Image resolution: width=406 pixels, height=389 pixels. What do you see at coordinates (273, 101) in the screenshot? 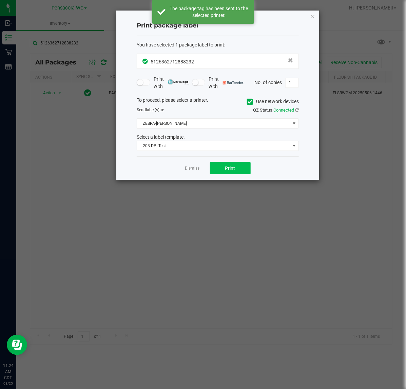
I see `label: Use network devices` at bounding box center [273, 101].